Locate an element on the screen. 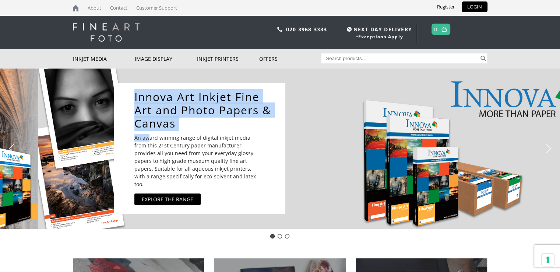 The height and width of the screenshot is (272, 560). a: Image Display is located at coordinates (166, 59).